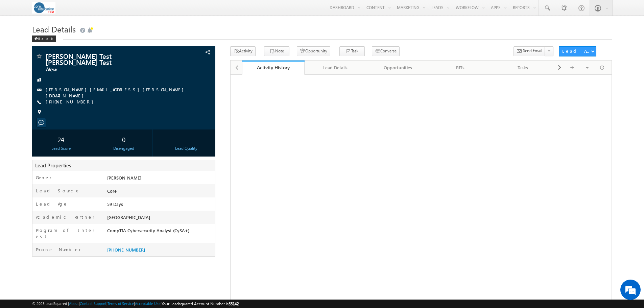 The height and width of the screenshot is (308, 644). Describe the element at coordinates (124, 139) in the screenshot. I see `div: 0` at that location.